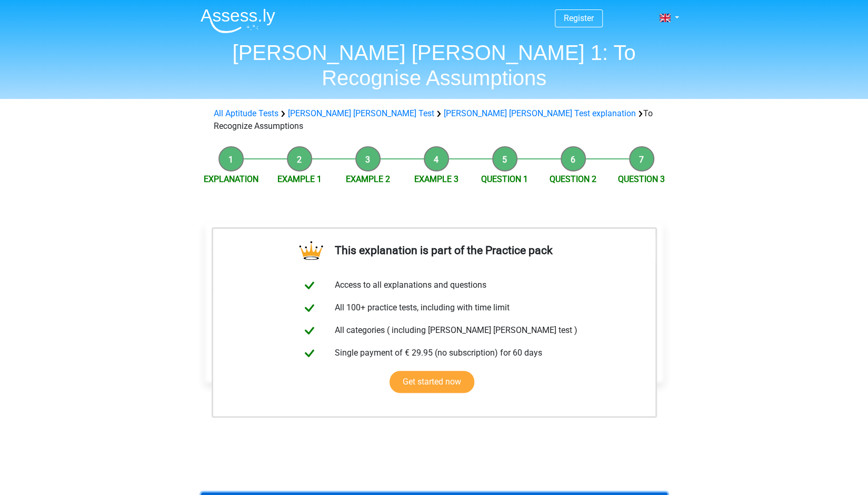  What do you see at coordinates (231, 179) in the screenshot?
I see `a: Explanation` at bounding box center [231, 179].